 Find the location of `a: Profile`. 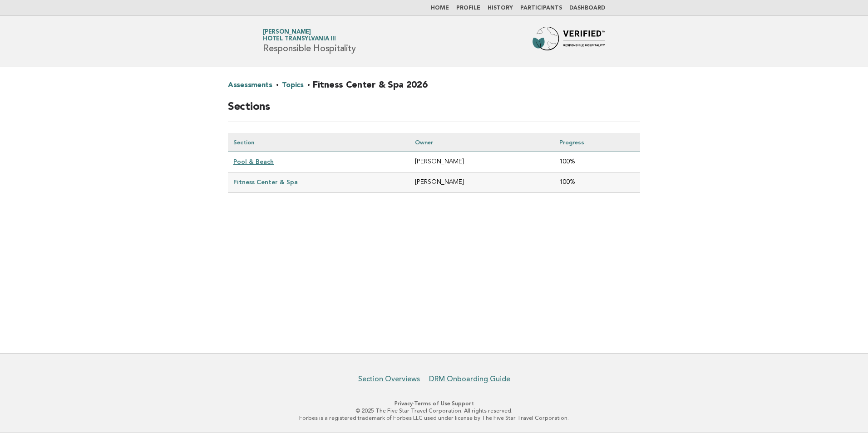

a: Profile is located at coordinates (468, 8).